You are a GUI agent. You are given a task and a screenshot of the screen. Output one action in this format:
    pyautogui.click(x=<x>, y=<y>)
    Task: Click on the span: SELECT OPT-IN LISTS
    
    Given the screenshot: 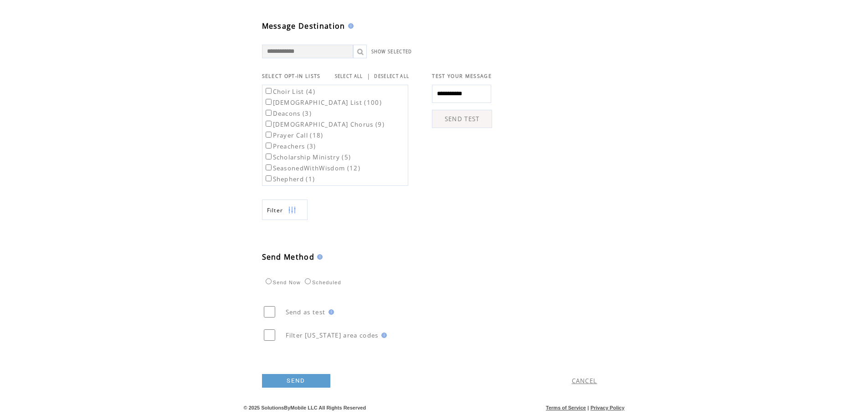 What is the action you would take?
    pyautogui.click(x=291, y=76)
    